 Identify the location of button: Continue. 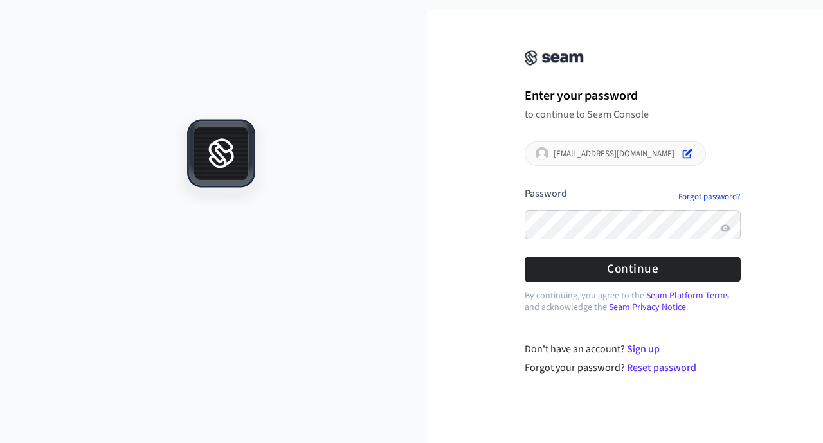
(632, 269).